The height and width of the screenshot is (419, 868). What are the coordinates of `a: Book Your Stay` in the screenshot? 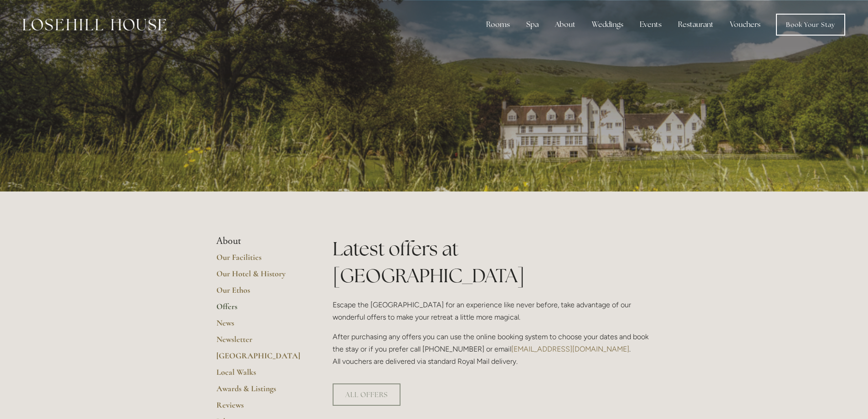 It's located at (811, 25).